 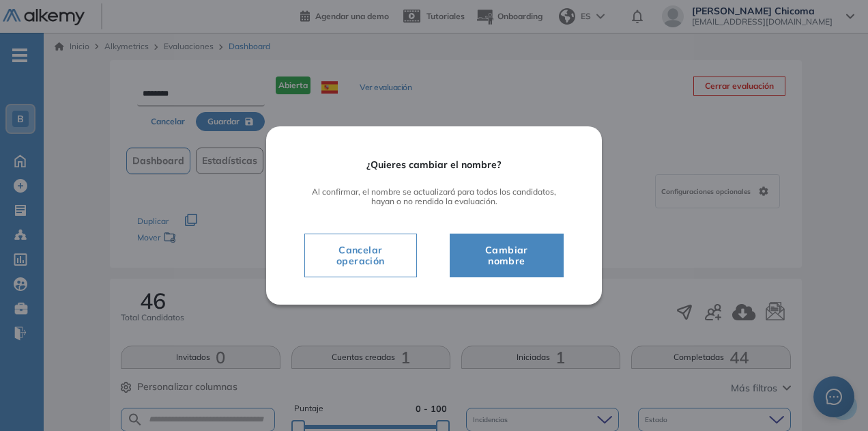 What do you see at coordinates (434, 165) in the screenshot?
I see `span: ¿Quieres cambiar el nombre?` at bounding box center [434, 165].